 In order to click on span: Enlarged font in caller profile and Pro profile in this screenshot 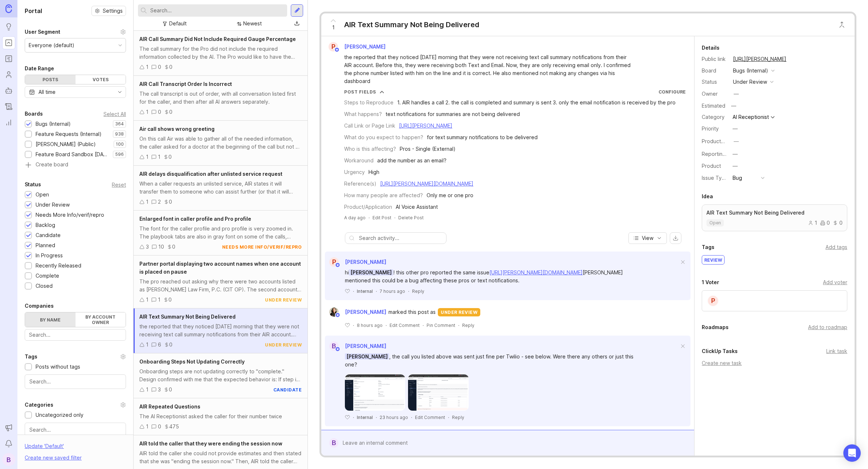, I will do `click(195, 219)`.